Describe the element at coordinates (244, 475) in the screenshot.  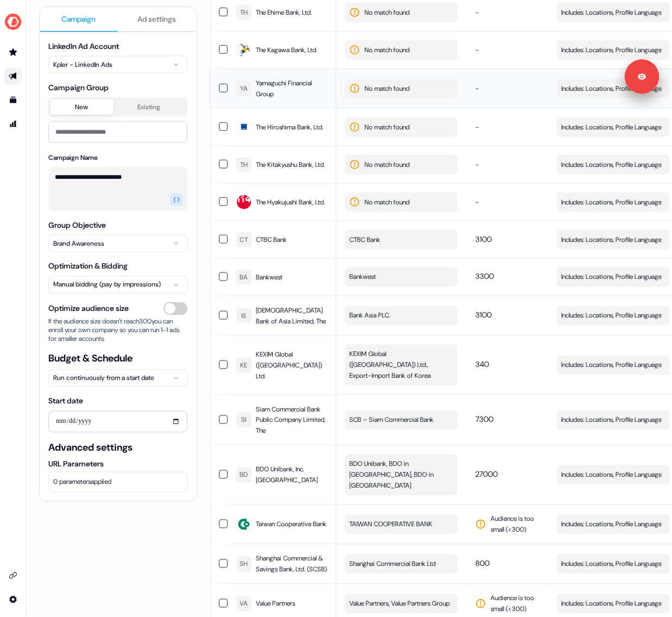
I see `div: BD` at that location.